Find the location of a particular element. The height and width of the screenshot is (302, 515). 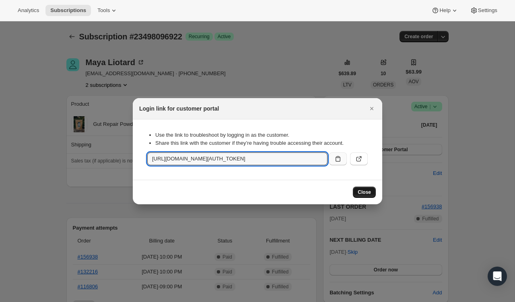

button: Analytics is located at coordinates (28, 10).